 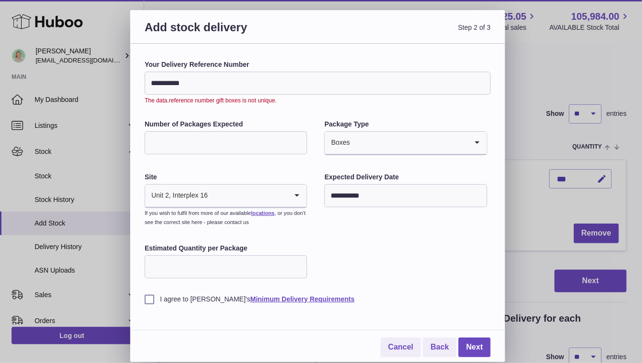 What do you see at coordinates (474, 347) in the screenshot?
I see `a: Next` at bounding box center [474, 347].